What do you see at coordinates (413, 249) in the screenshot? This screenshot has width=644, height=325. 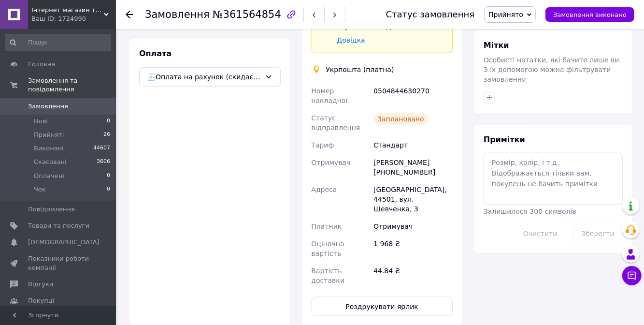 I see `div: 1 968 ₴` at bounding box center [413, 249].